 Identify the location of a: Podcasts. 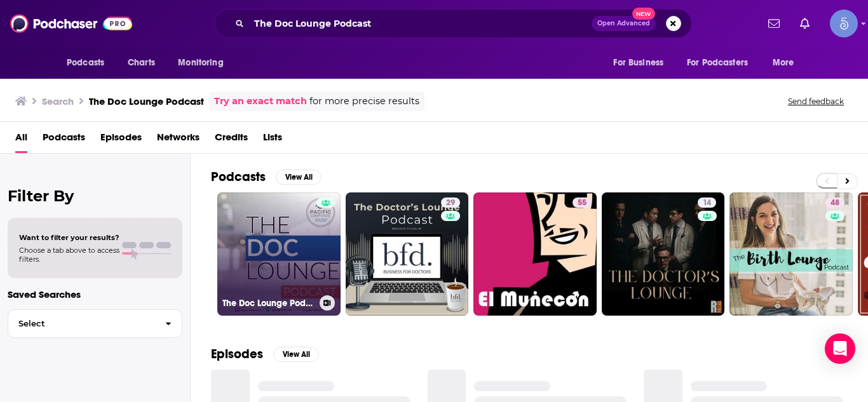
(63, 139).